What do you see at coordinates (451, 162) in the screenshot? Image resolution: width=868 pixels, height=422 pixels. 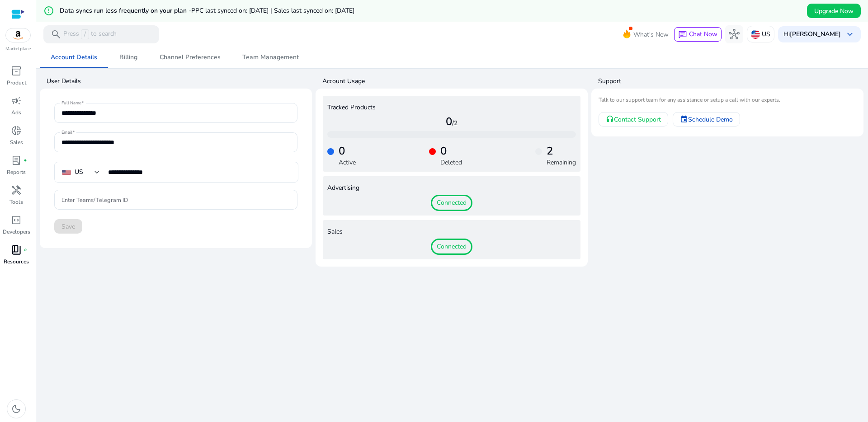 I see `p: Deleted` at bounding box center [451, 162].